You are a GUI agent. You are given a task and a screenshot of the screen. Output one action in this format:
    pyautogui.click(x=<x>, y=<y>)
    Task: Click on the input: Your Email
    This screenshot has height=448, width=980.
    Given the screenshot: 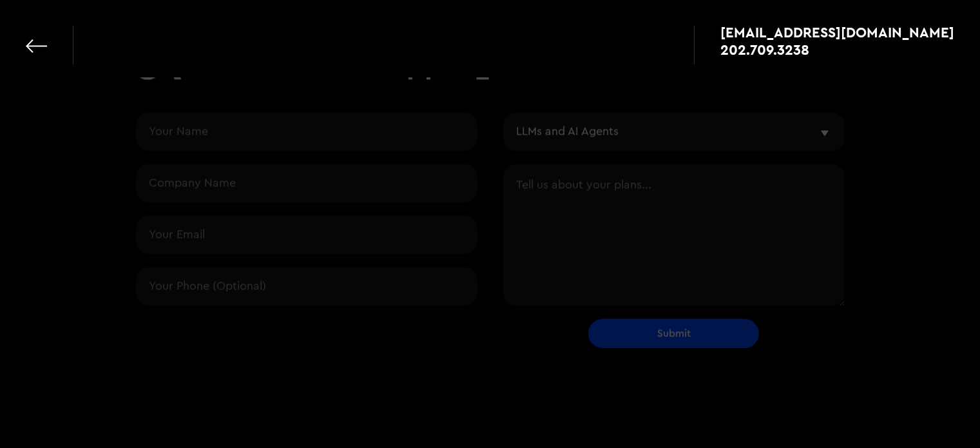 What is the action you would take?
    pyautogui.click(x=307, y=234)
    